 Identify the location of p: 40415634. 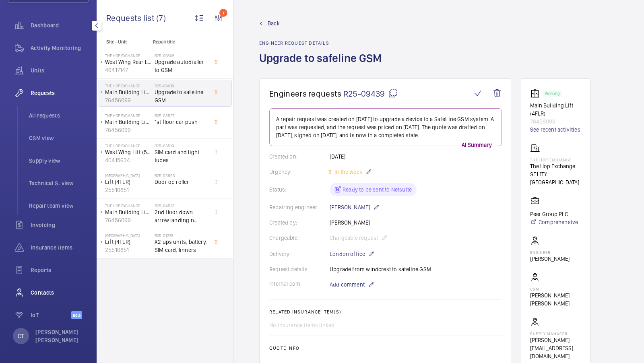
(128, 160).